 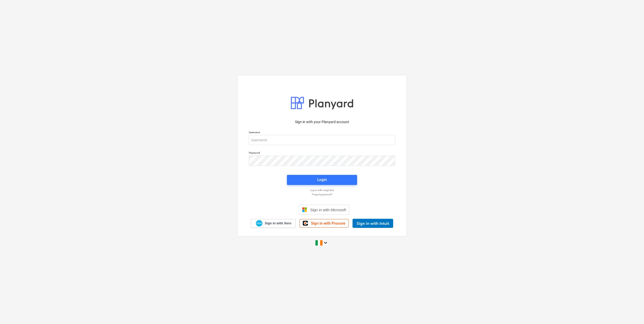 What do you see at coordinates (328, 210) in the screenshot?
I see `span: Sign in with Microsoft` at bounding box center [328, 210].